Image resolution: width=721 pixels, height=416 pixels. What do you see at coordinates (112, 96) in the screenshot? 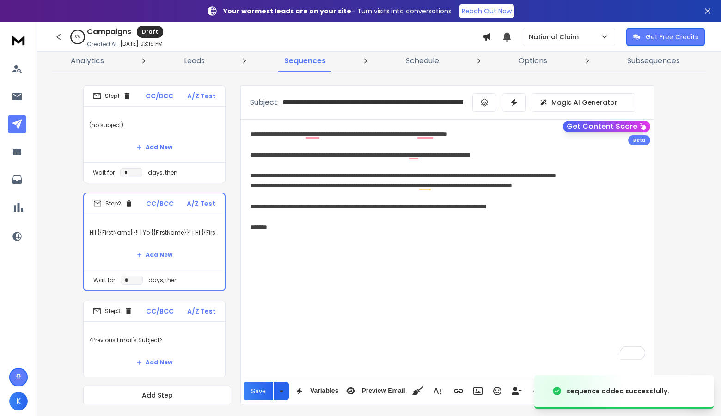
I see `div: Step 1` at bounding box center [112, 96].